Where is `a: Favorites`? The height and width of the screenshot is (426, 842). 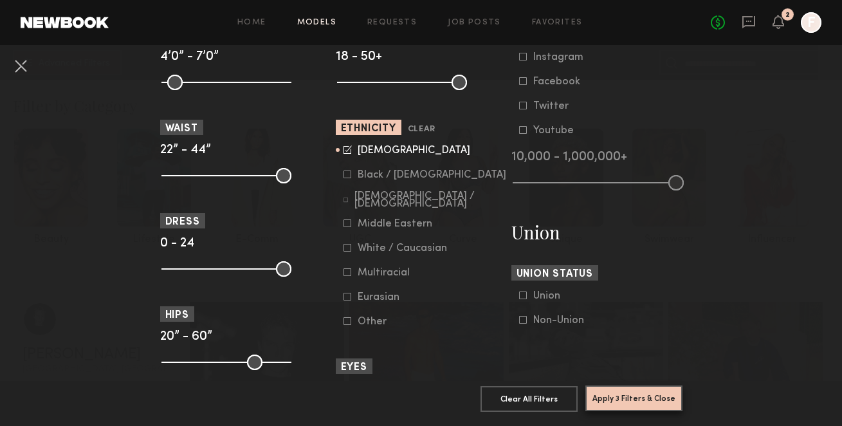
a: Favorites is located at coordinates (557, 23).